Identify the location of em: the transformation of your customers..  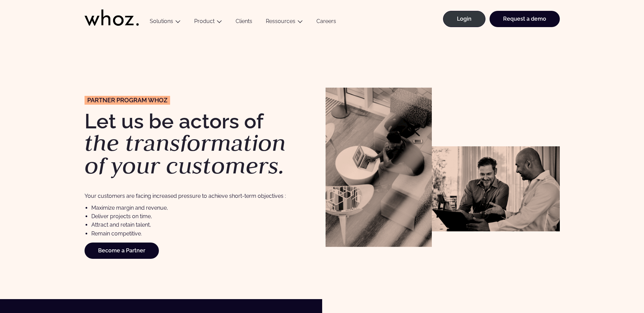
(185, 154).